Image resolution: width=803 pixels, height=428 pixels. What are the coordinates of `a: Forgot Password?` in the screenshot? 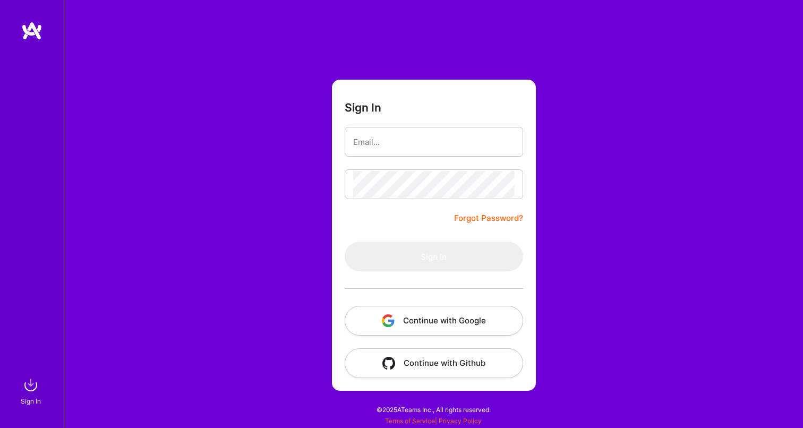 It's located at (489, 218).